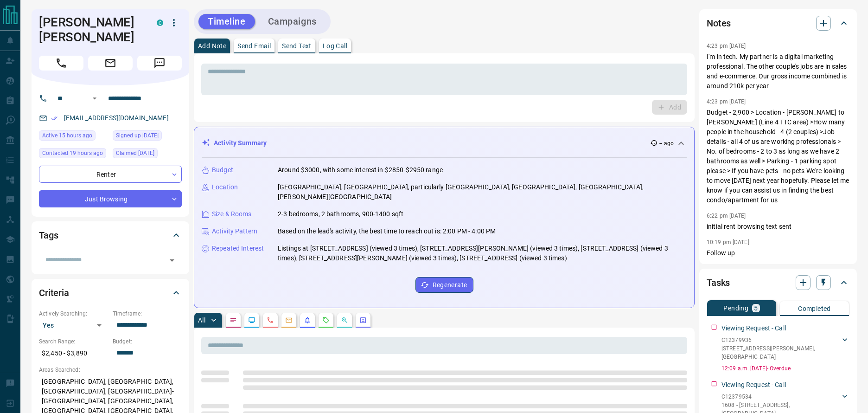 This screenshot has width=868, height=413. Describe the element at coordinates (73, 325) in the screenshot. I see `div: Yes` at that location.